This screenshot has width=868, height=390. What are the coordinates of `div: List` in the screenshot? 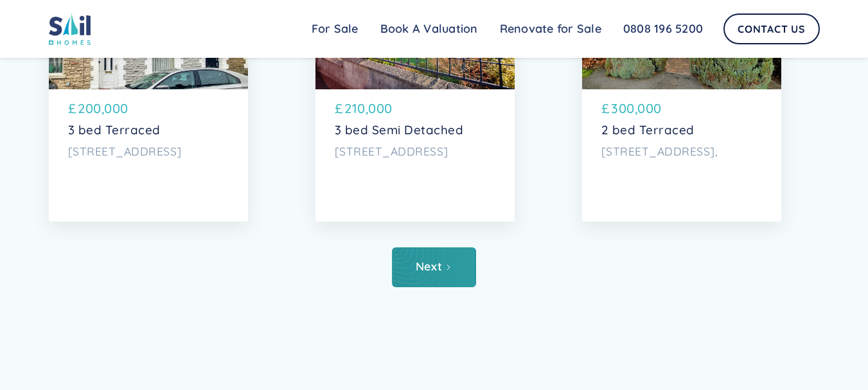 It's located at (434, 267).